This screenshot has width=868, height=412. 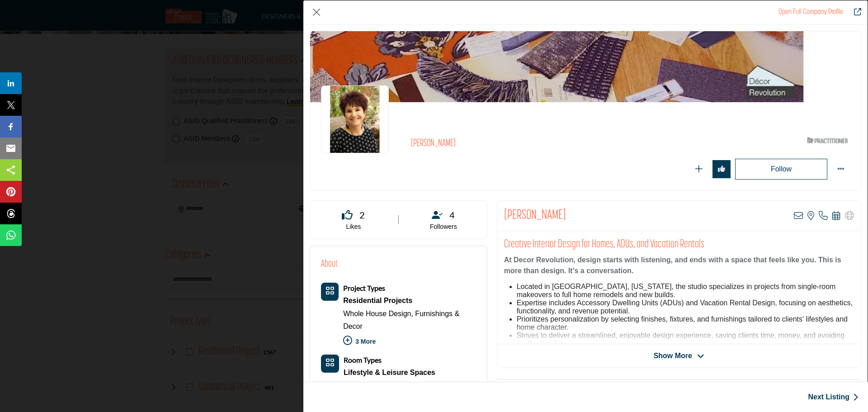 What do you see at coordinates (316, 12) in the screenshot?
I see `button: Close` at bounding box center [316, 12].